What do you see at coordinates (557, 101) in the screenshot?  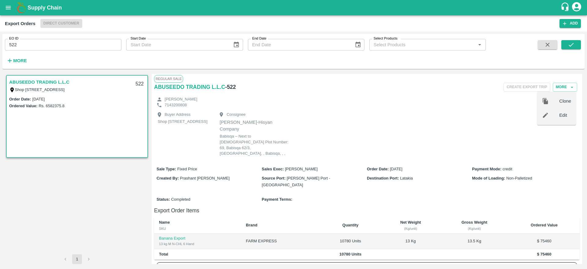 I see `div: Clone` at bounding box center [557, 101].